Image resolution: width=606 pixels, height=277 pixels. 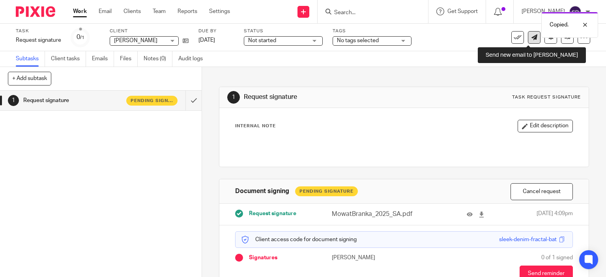 What do you see at coordinates (38, 31) in the screenshot?
I see `label: Task` at bounding box center [38, 31].